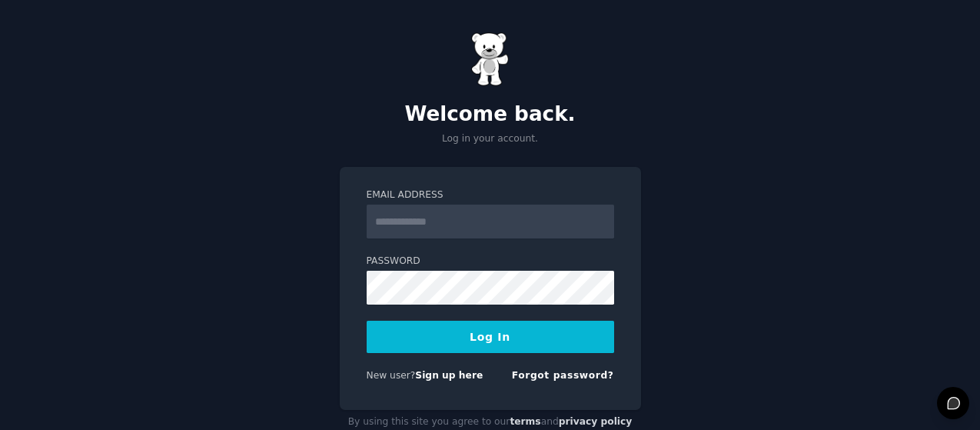  I want to click on label: Password, so click(490, 261).